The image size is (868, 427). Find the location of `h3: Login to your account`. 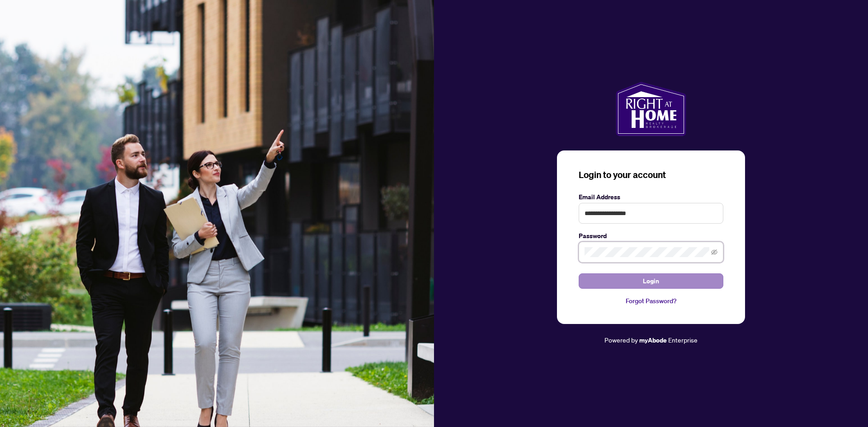

h3: Login to your account is located at coordinates (651, 175).